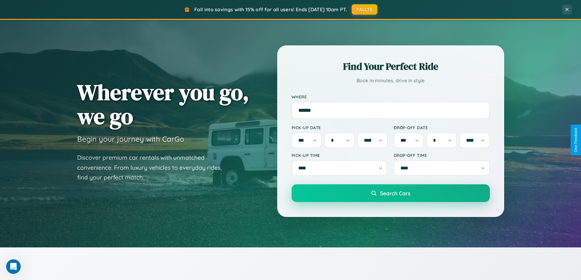 Image resolution: width=581 pixels, height=280 pixels. I want to click on h1: Wherever you go, we go, so click(163, 104).